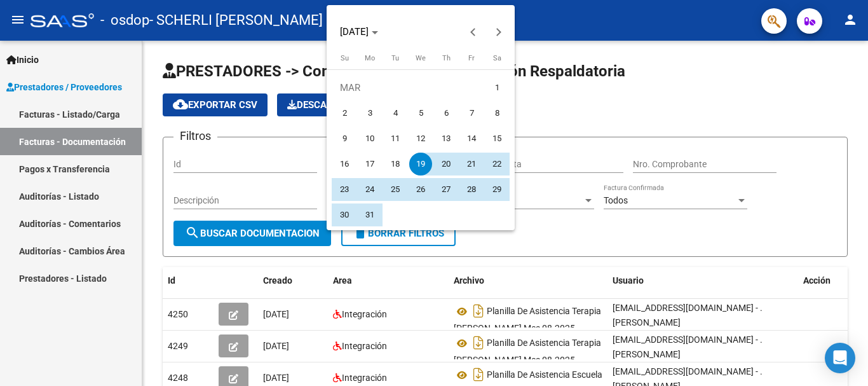  Describe the element at coordinates (421, 164) in the screenshot. I see `button: March 19, 2025` at that location.